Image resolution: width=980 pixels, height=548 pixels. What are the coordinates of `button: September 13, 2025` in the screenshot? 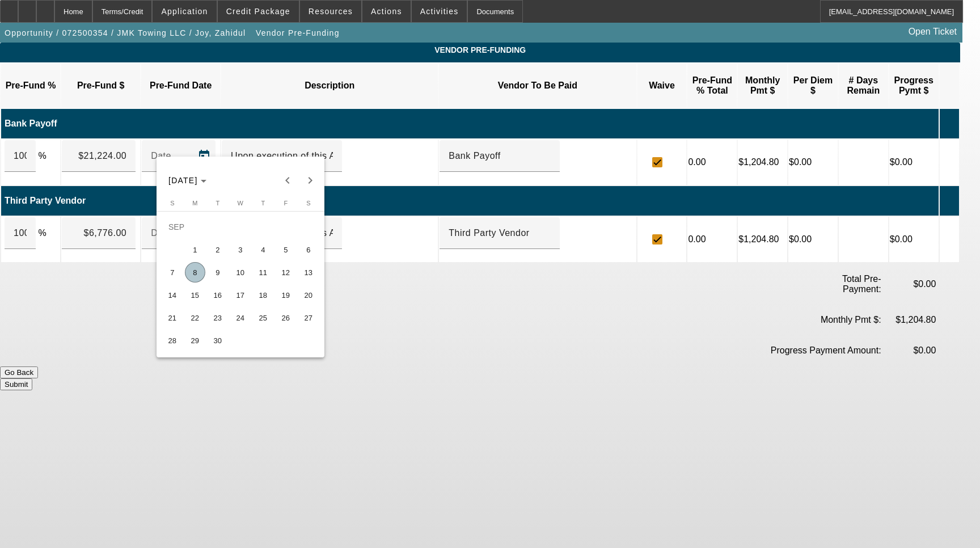 It's located at (309, 272).